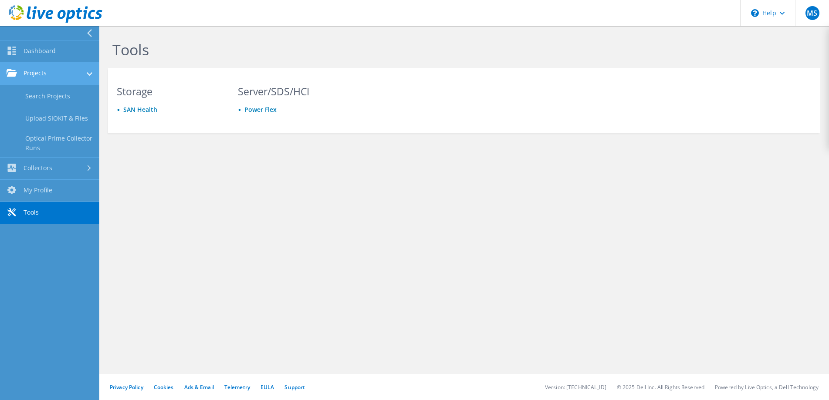 The image size is (829, 400). What do you see at coordinates (237, 387) in the screenshot?
I see `a: Telemetry` at bounding box center [237, 387].